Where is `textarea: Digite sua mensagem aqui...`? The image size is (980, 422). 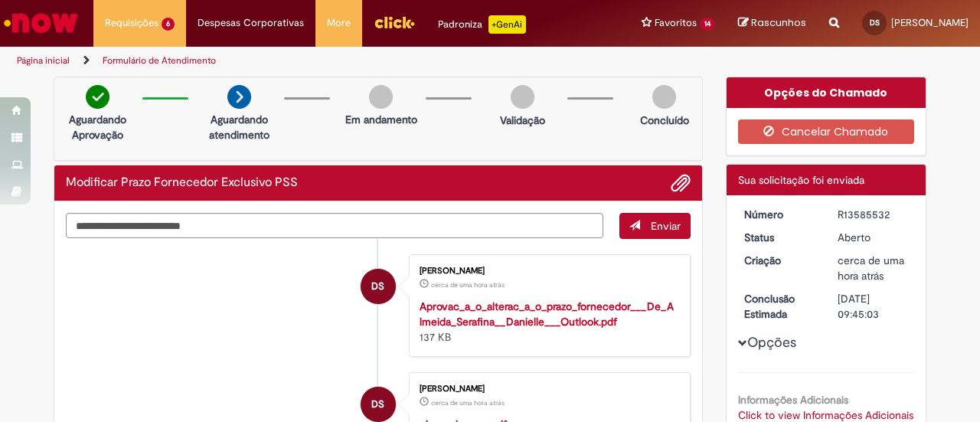 textarea: Digite sua mensagem aqui... is located at coordinates (334, 225).